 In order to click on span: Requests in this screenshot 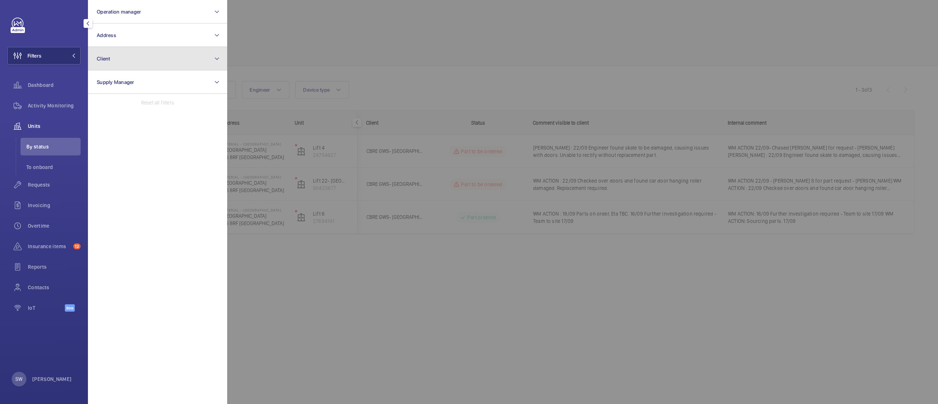, I will do `click(54, 185)`.